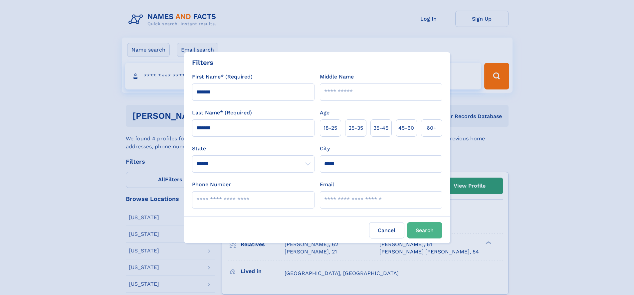 Image resolution: width=634 pixels, height=295 pixels. What do you see at coordinates (356, 128) in the screenshot?
I see `span: 25‑35` at bounding box center [356, 128].